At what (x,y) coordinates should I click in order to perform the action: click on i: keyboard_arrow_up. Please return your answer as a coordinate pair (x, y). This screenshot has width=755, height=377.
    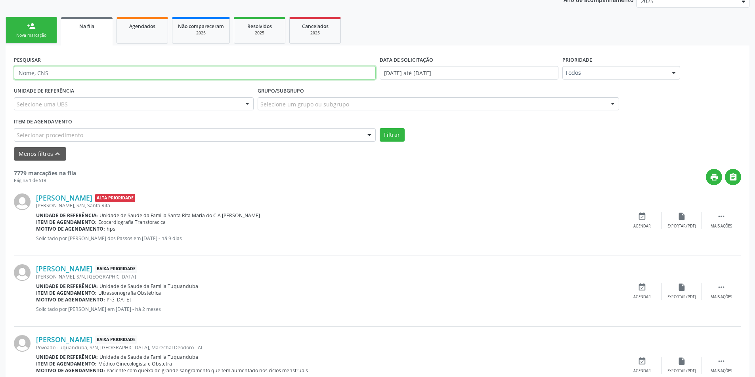
    Looking at the image, I should click on (57, 154).